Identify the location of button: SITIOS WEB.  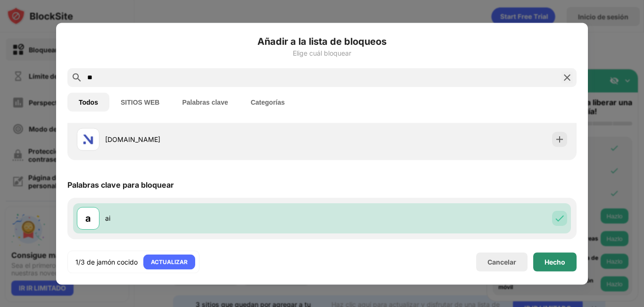
(140, 102).